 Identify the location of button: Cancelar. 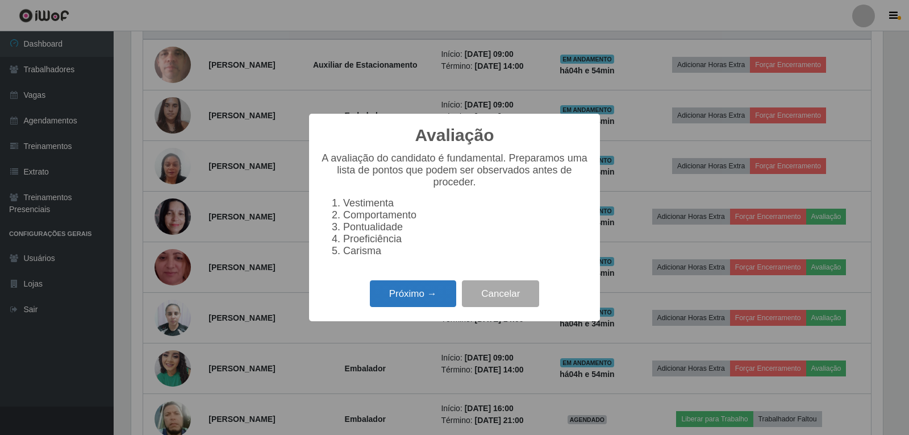
(501, 293).